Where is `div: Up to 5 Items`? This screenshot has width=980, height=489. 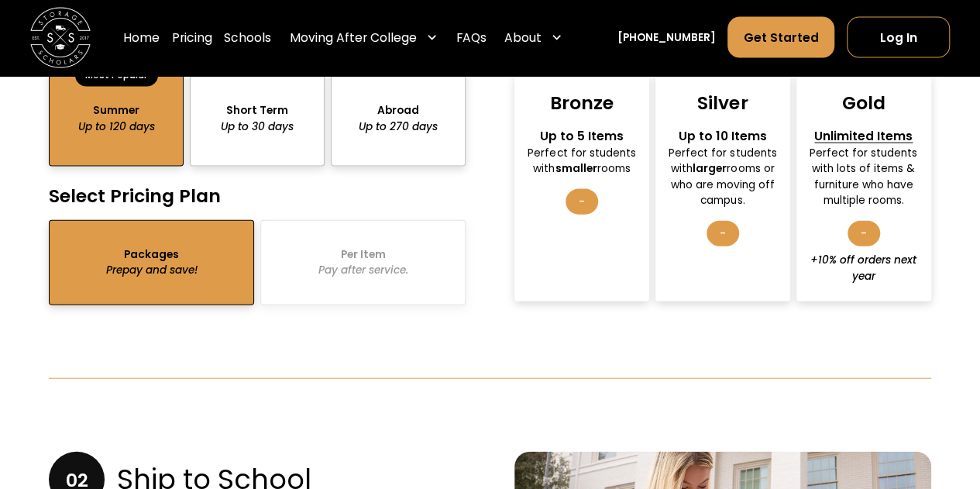
div: Up to 5 Items is located at coordinates (582, 136).